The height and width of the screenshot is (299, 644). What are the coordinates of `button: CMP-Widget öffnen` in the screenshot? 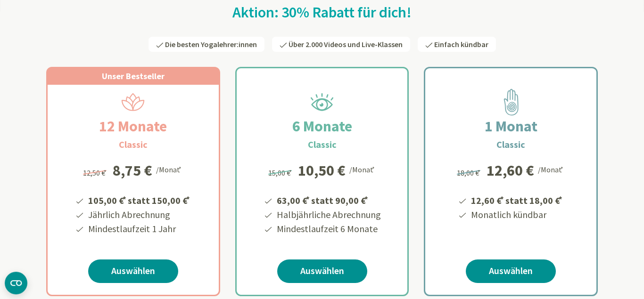 It's located at (16, 283).